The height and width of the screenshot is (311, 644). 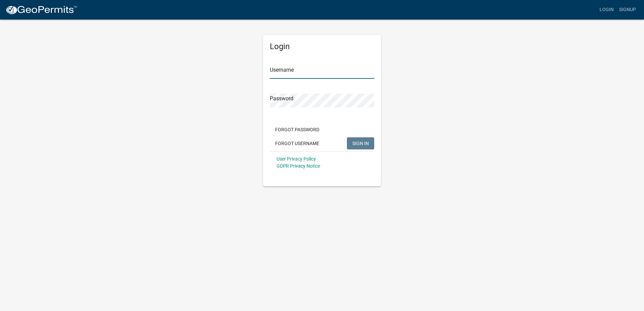 I want to click on h5: Login, so click(x=322, y=47).